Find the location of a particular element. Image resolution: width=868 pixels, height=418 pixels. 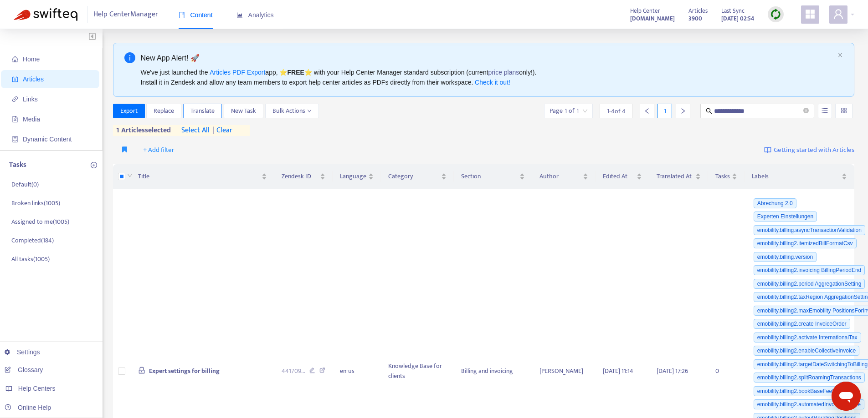

div: We've just launched the app, ⭐ ⭐️ with your Help Center Manager standard subscription (current on... is located at coordinates (487, 78).